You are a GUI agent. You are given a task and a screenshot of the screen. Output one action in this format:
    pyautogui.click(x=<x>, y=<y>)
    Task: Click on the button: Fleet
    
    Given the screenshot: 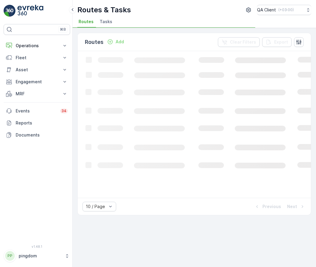 What is the action you would take?
    pyautogui.click(x=37, y=58)
    